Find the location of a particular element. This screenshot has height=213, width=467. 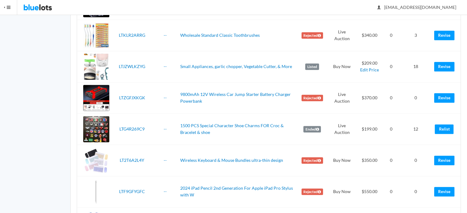

a: Small Appliances, garlic chopper, Vegetable Cutter, & More is located at coordinates (236, 66).